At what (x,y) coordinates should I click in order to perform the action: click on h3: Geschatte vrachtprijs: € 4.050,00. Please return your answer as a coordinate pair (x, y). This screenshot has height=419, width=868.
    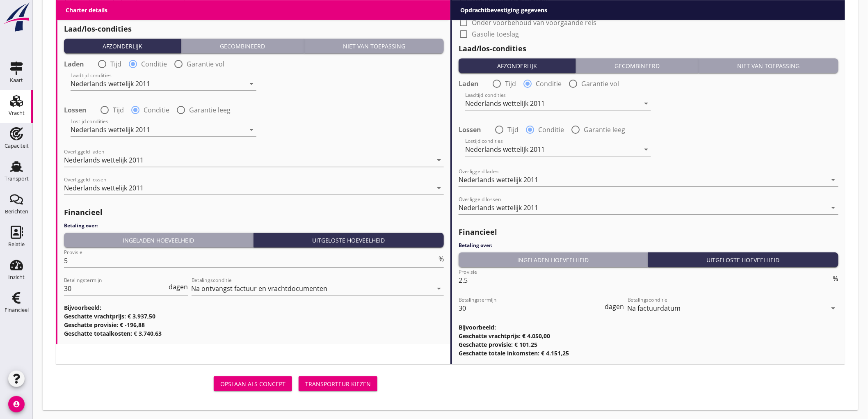
    Looking at the image, I should click on (649, 335).